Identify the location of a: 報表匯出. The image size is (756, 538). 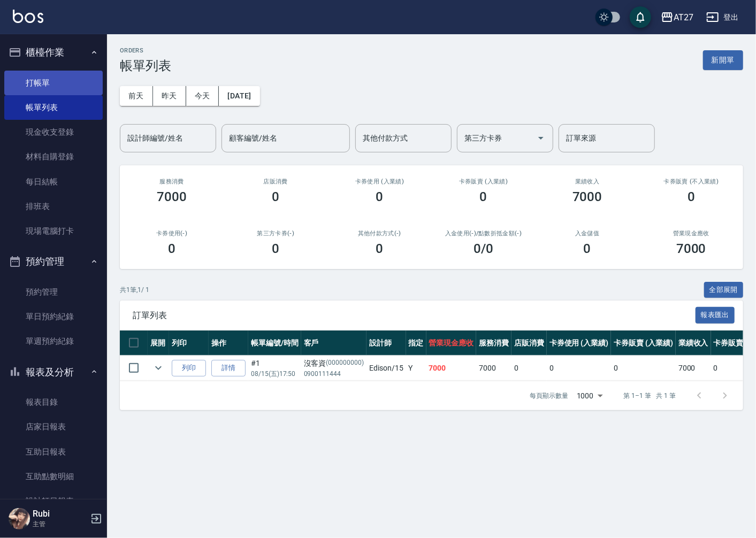
(716, 314).